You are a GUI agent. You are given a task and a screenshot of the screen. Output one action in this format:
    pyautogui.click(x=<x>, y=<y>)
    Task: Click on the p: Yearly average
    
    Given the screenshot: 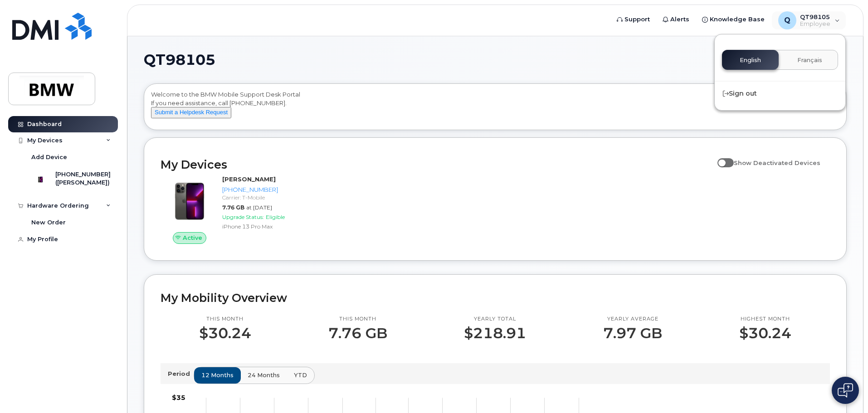 What is the action you would take?
    pyautogui.click(x=633, y=319)
    